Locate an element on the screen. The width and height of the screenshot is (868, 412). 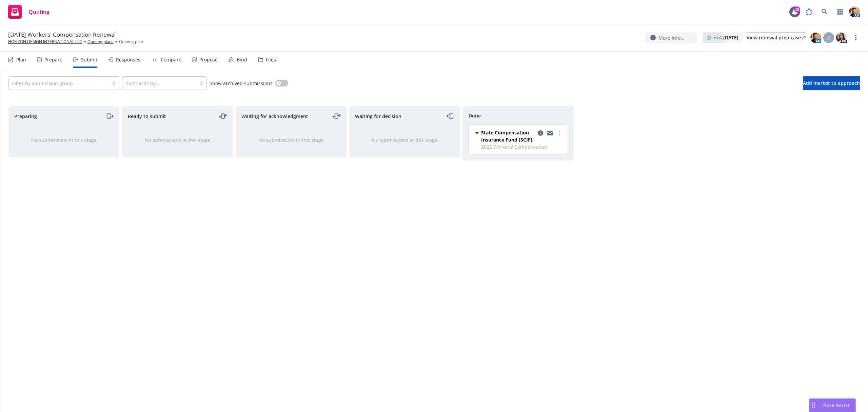
span: Ready to submit is located at coordinates (147, 116).